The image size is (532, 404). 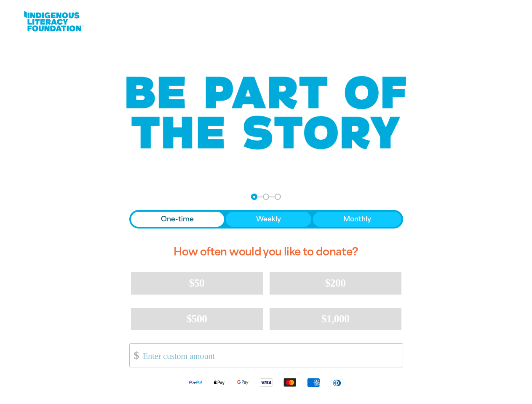 I want to click on span: Weekly, so click(x=268, y=219).